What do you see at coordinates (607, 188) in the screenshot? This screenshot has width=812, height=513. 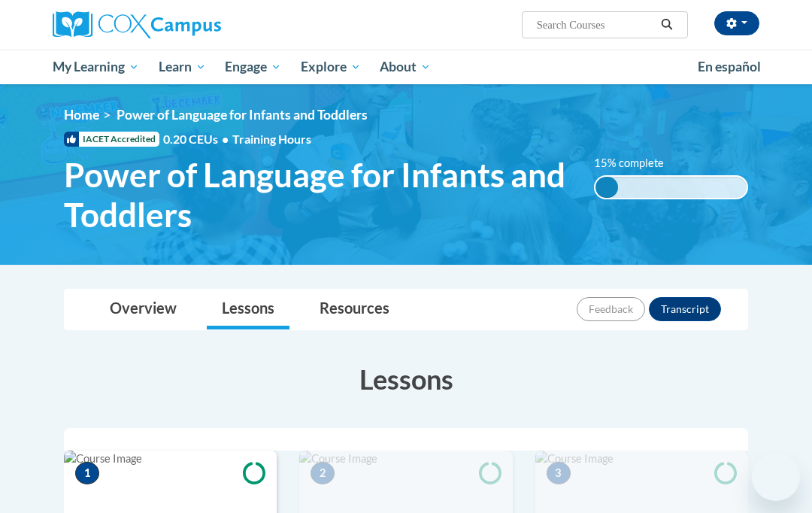 I see `div: 15% complete` at bounding box center [607, 188].